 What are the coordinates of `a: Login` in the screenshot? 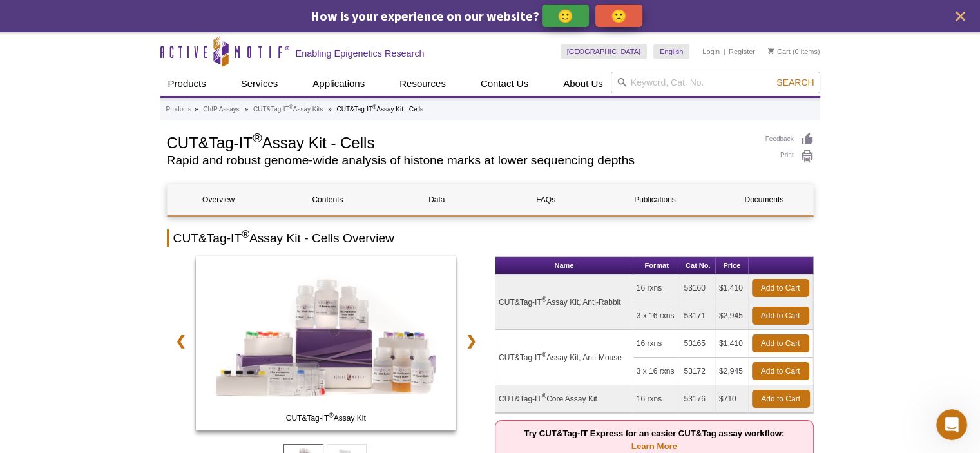 It's located at (710, 51).